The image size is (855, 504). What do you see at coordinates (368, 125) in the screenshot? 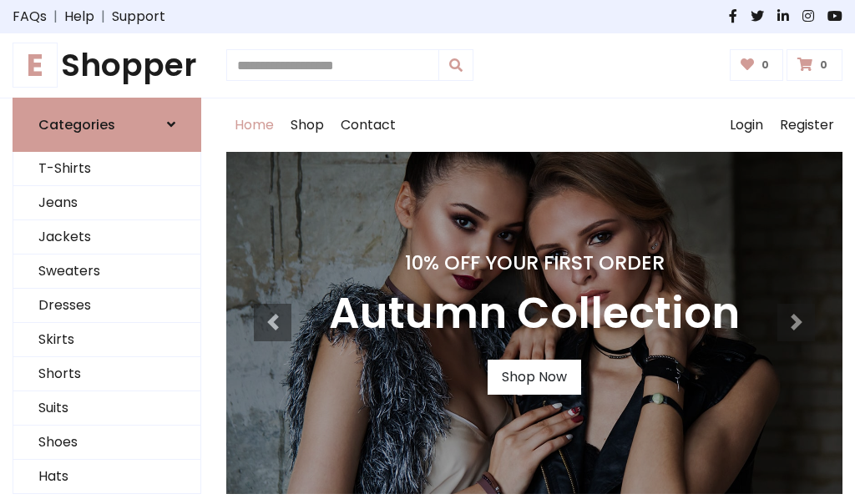
I see `a: Contact` at bounding box center [368, 125].